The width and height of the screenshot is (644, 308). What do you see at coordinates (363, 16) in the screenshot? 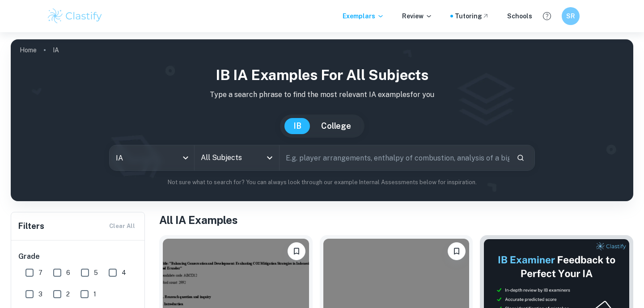
I see `p: Exemplars` at bounding box center [363, 16].